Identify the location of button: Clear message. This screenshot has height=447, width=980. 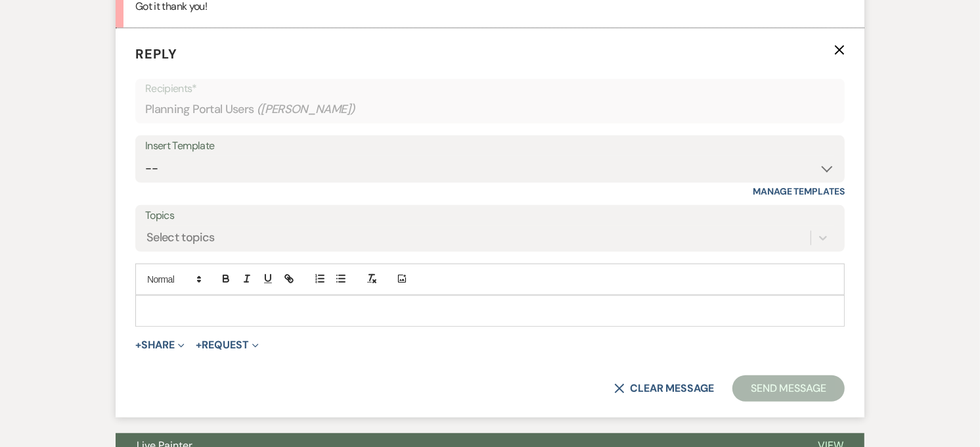
(664, 388).